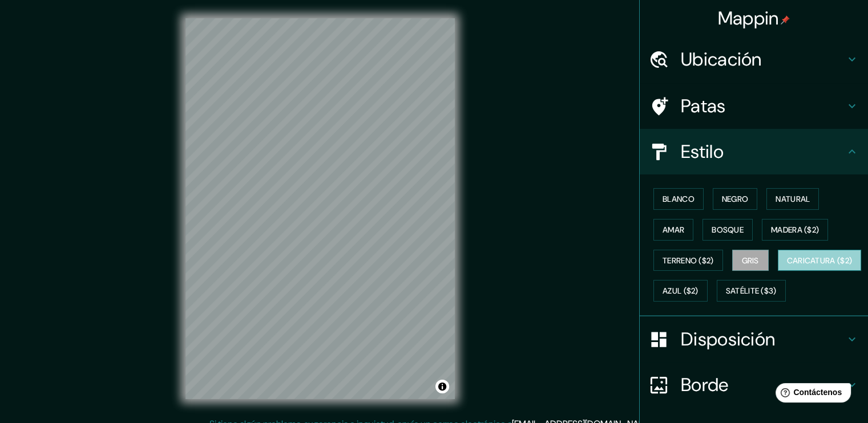 Image resolution: width=868 pixels, height=423 pixels. What do you see at coordinates (795, 230) in the screenshot?
I see `button: Madera ($2)` at bounding box center [795, 230].